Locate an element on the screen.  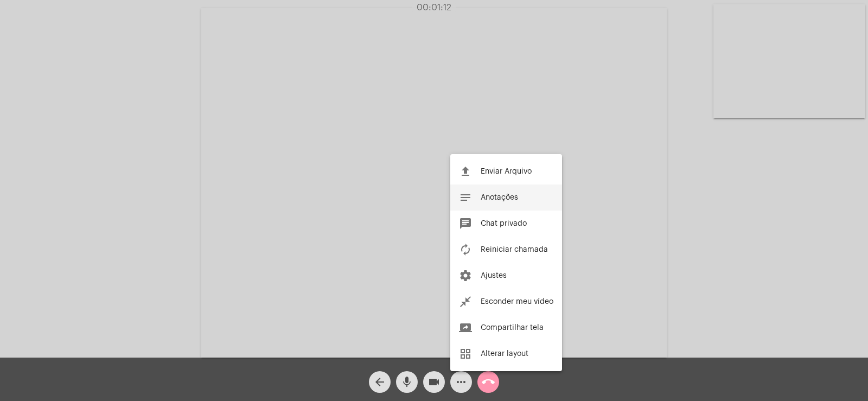
mat-icon: chat is located at coordinates (466, 224).